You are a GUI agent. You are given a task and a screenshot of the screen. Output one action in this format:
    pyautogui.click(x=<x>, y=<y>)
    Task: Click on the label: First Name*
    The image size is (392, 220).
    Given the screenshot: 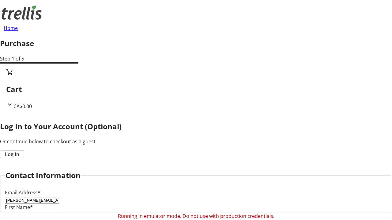 What is the action you would take?
    pyautogui.click(x=19, y=208)
    